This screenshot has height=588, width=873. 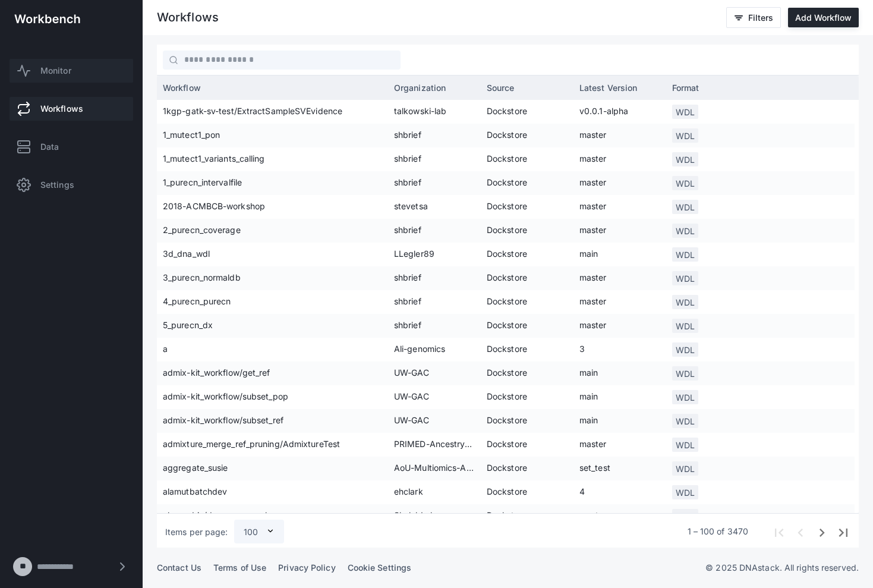 I want to click on span: 3, so click(x=620, y=350).